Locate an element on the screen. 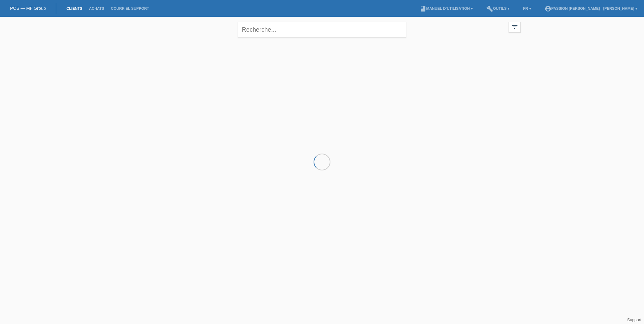  a: FR ▾ is located at coordinates (527, 9).